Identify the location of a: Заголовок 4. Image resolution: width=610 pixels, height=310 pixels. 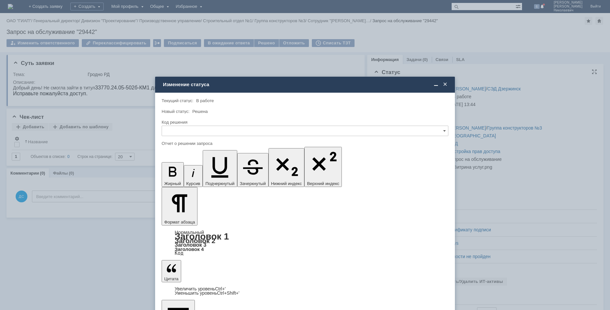
(189, 249).